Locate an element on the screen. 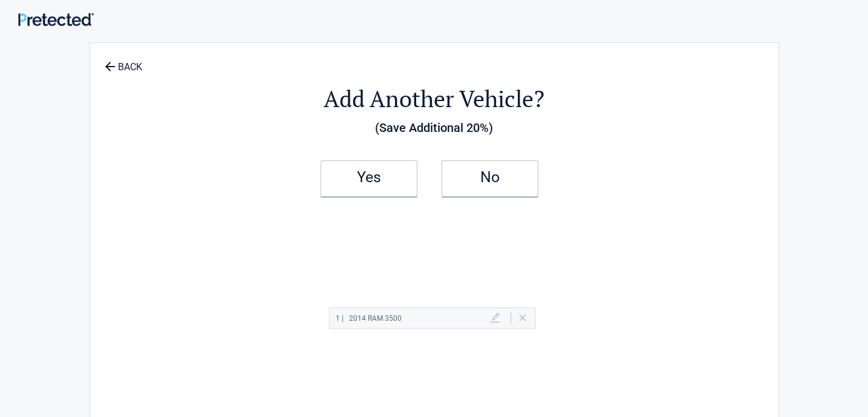  h2: Yes is located at coordinates (369, 178).